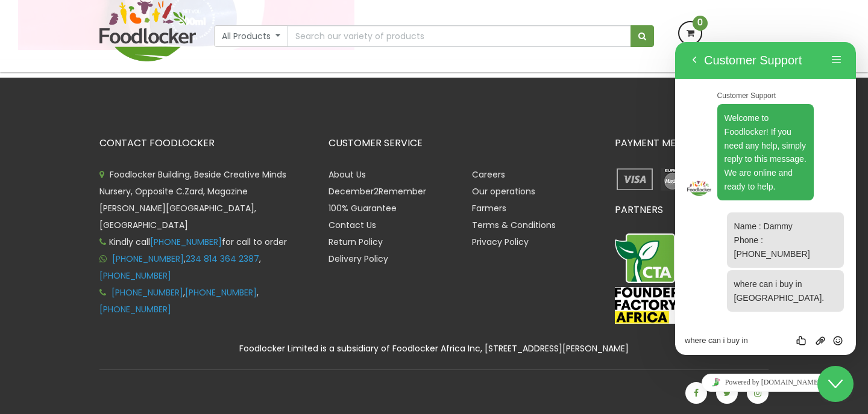  Describe the element at coordinates (699, 23) in the screenshot. I see `span: 0` at that location.